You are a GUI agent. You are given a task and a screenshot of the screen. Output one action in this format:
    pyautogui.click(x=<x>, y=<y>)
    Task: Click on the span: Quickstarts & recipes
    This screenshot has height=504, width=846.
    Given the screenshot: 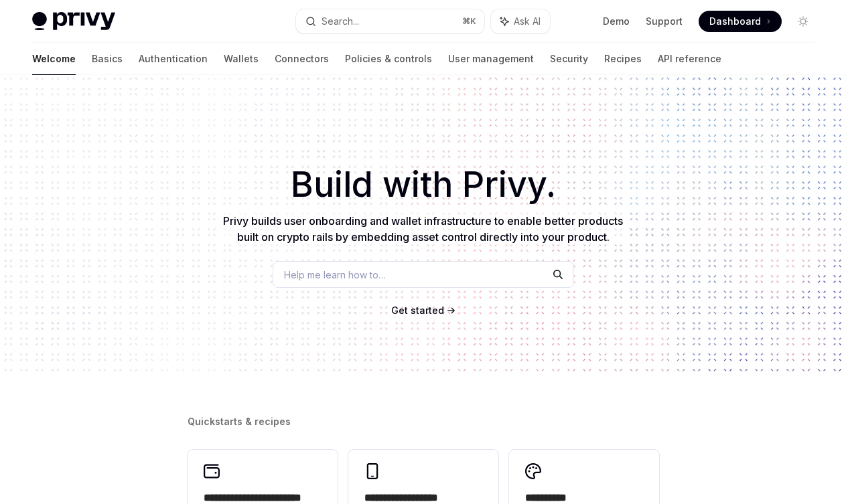 What is the action you would take?
    pyautogui.click(x=239, y=422)
    